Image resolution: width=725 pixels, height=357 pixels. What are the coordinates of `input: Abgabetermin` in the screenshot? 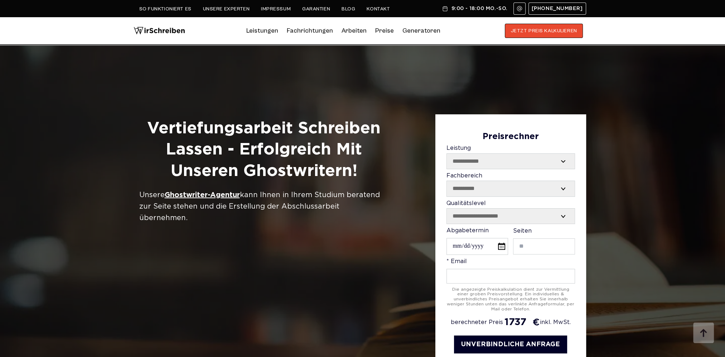 It's located at (477, 246).